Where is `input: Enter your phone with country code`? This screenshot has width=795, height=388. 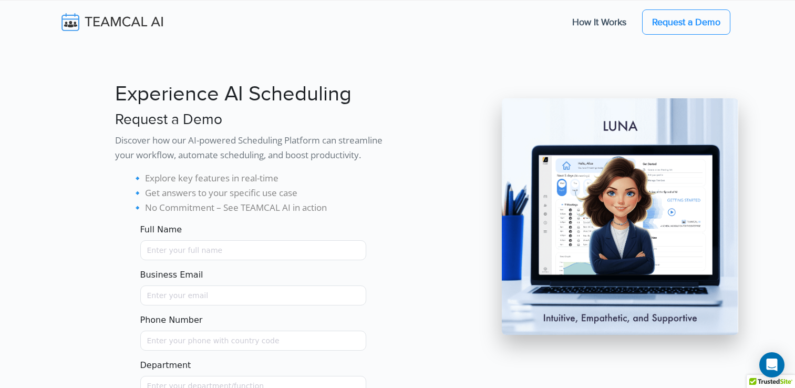 input: Enter your phone with country code is located at coordinates (253, 341).